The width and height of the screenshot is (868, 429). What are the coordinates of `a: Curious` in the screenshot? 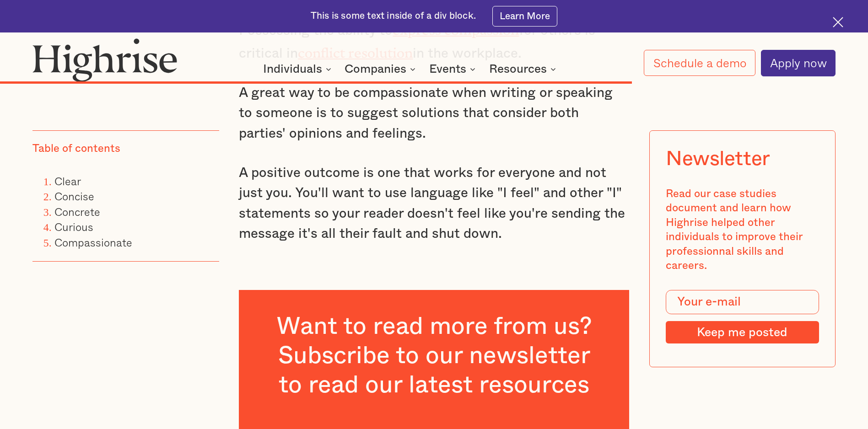 It's located at (73, 226).